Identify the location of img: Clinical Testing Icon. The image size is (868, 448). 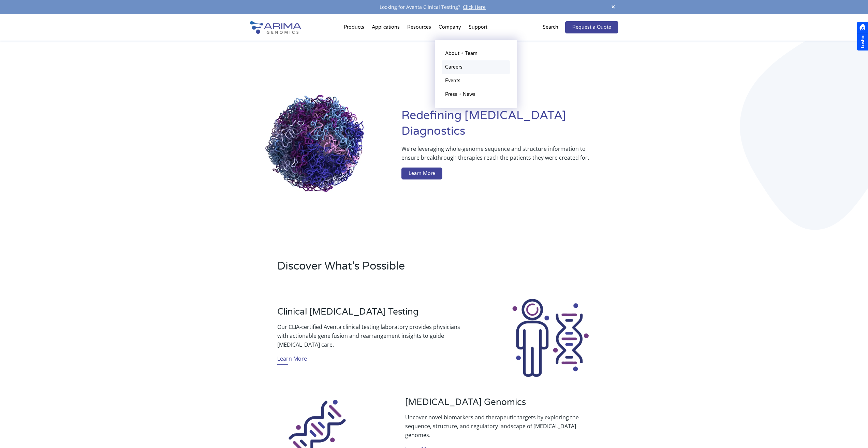
(551, 338).